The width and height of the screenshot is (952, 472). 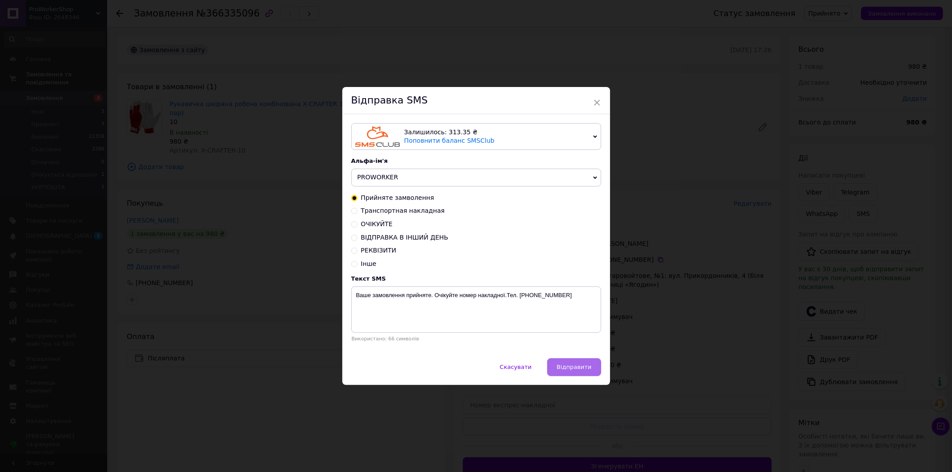 What do you see at coordinates (574, 367) in the screenshot?
I see `button: Відправити` at bounding box center [574, 367].